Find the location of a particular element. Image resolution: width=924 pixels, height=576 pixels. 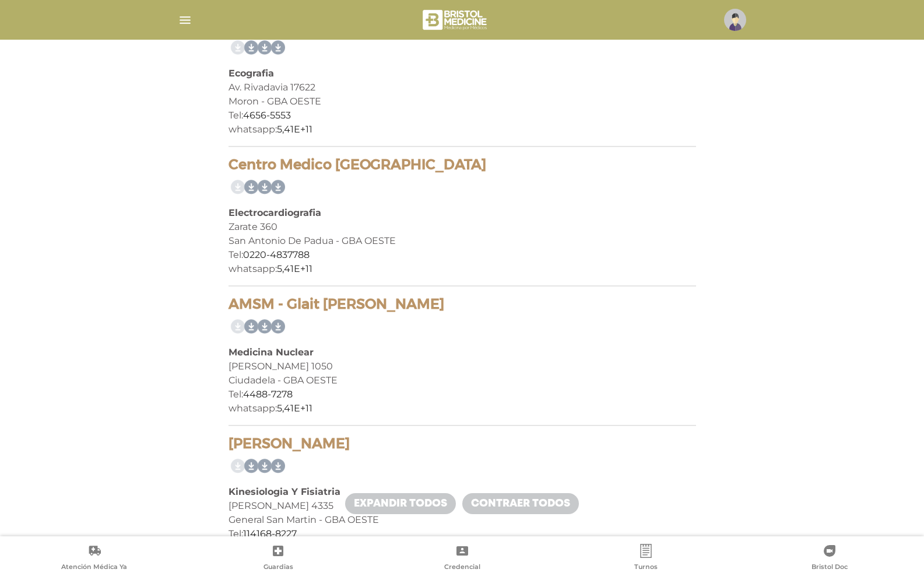

img: Cober_menu-lines-white.svg is located at coordinates (185, 20).